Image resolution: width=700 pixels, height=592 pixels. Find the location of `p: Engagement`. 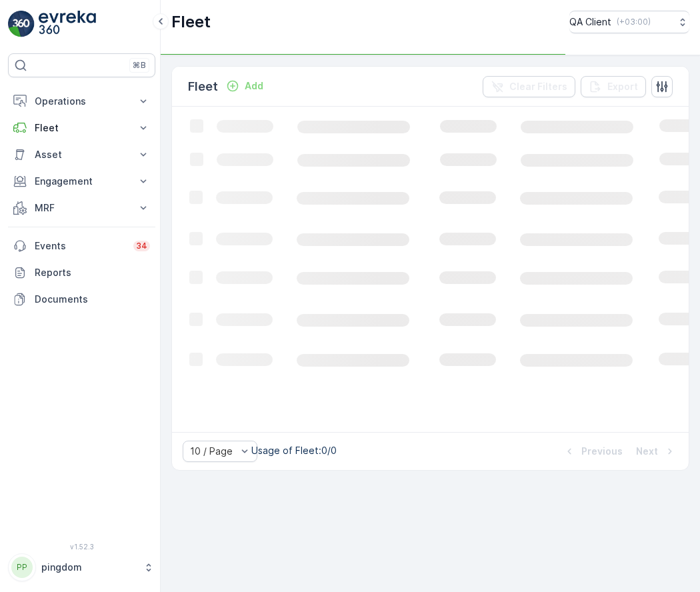

p: Engagement is located at coordinates (81, 181).